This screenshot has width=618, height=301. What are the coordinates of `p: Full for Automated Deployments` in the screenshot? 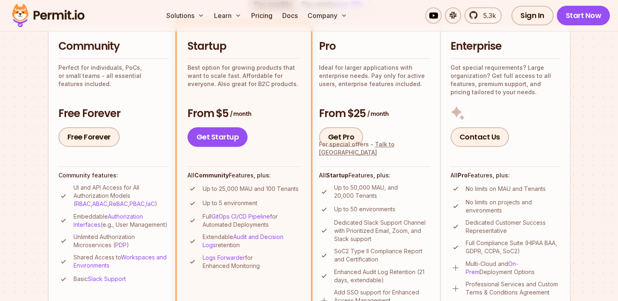 It's located at (251, 221).